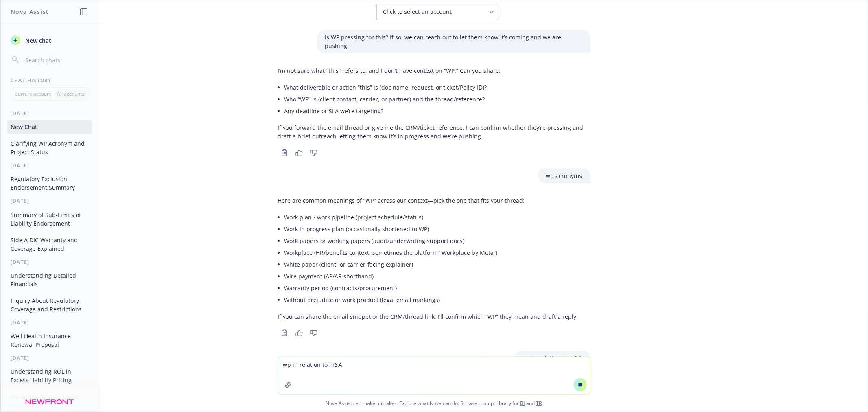 This screenshot has width=868, height=412. What do you see at coordinates (438, 87) in the screenshot?
I see `li: What deliverable or action “this” is (doc name, request, or ticket/Policy ID)?` at bounding box center [438, 87].